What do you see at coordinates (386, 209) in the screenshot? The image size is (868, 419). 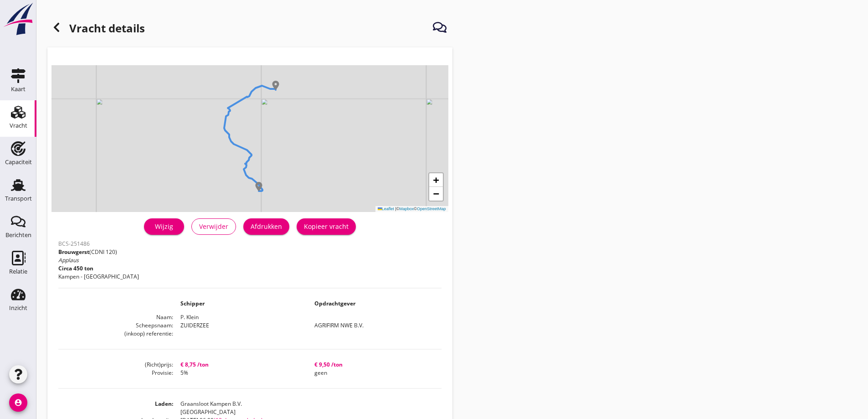 I see `a: Leaflet` at bounding box center [386, 209].